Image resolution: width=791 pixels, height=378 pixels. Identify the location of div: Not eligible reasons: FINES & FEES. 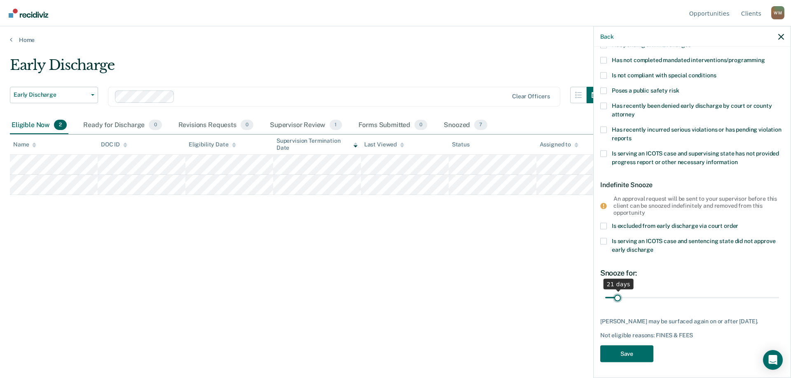
(692, 335).